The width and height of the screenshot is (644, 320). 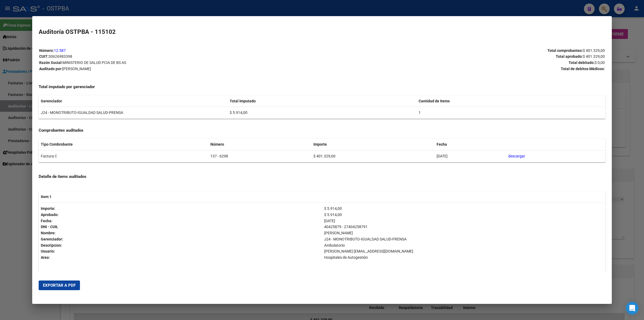 What do you see at coordinates (180, 251) in the screenshot?
I see `p: Usuario:` at bounding box center [180, 251].